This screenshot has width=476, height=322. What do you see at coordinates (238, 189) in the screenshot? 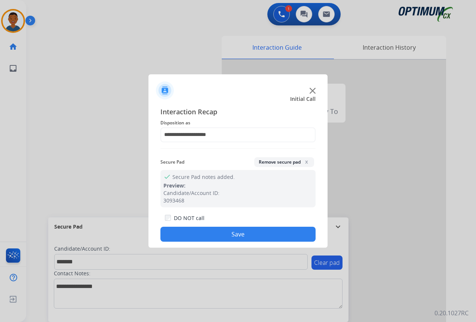
I see `div: Secure Pad notes added.` at bounding box center [238, 189].